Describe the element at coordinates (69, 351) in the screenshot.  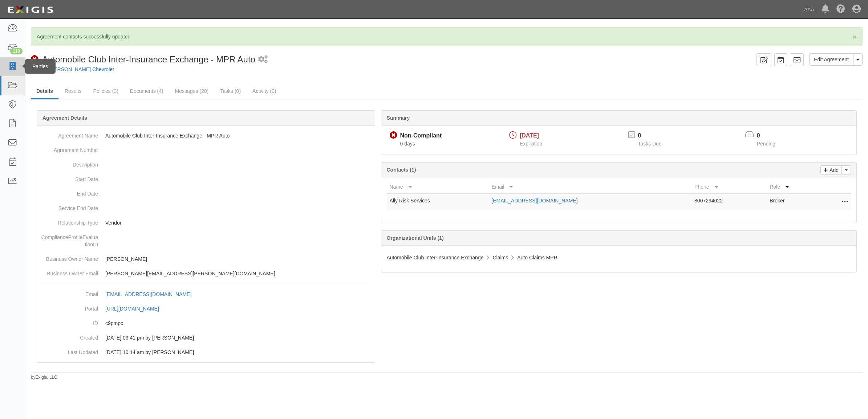
I see `dt: Last Updated` at that location.